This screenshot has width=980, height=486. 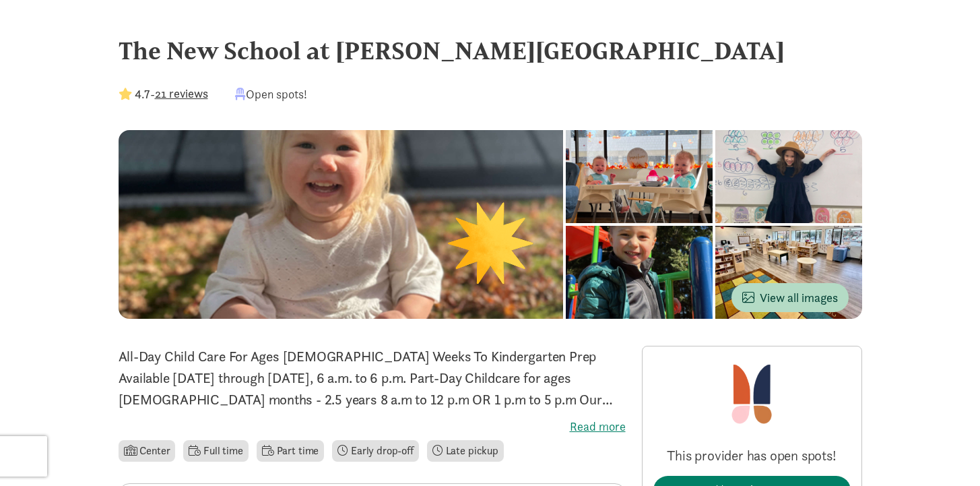 What do you see at coordinates (790, 297) in the screenshot?
I see `button: View all images` at bounding box center [790, 297].